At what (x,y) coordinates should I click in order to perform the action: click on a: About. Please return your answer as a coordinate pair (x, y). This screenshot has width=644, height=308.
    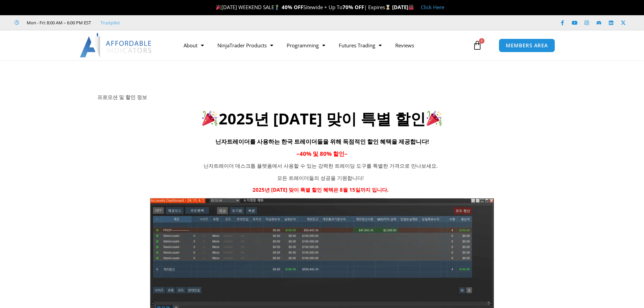
    Looking at the image, I should click on (194, 45).